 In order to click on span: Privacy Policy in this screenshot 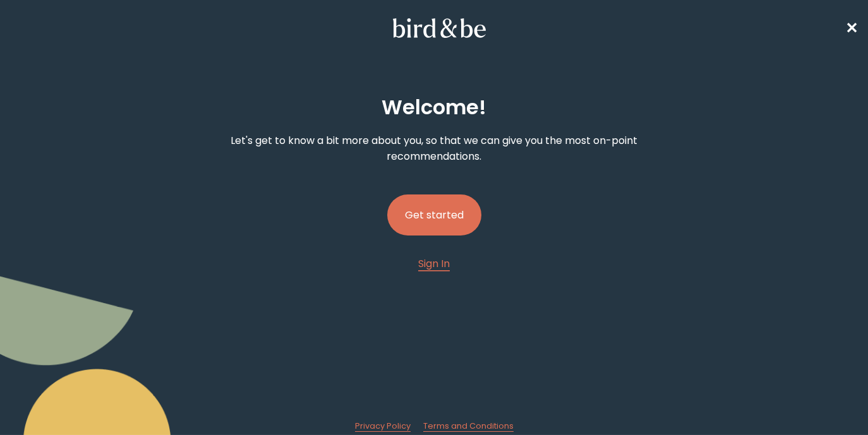, I will do `click(383, 426)`.